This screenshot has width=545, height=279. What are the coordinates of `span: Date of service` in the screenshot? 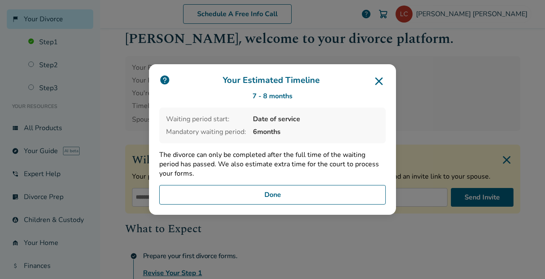 It's located at (316, 119).